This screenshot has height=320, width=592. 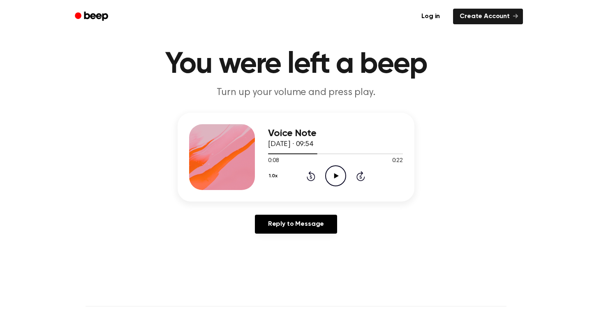 I want to click on a: Create Account, so click(x=488, y=16).